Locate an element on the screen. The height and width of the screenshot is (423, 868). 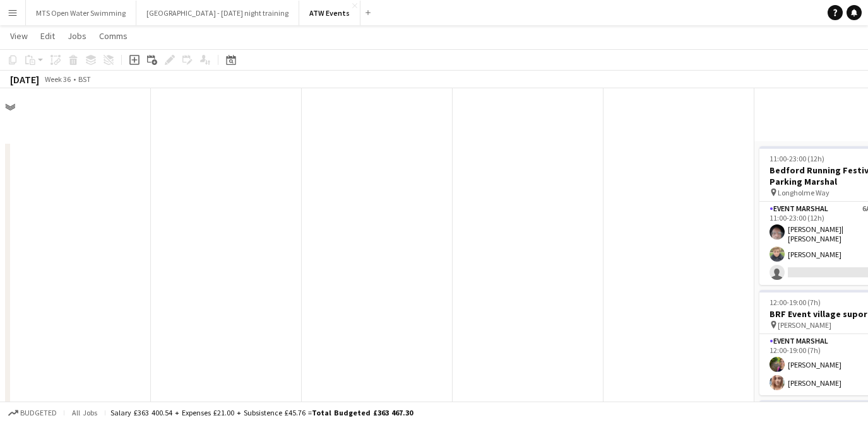
a: Comms is located at coordinates (113, 36).